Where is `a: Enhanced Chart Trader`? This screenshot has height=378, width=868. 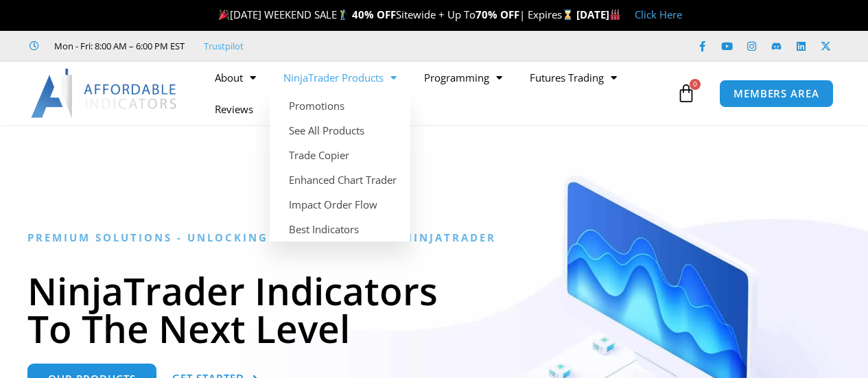 a: Enhanced Chart Trader is located at coordinates (339, 180).